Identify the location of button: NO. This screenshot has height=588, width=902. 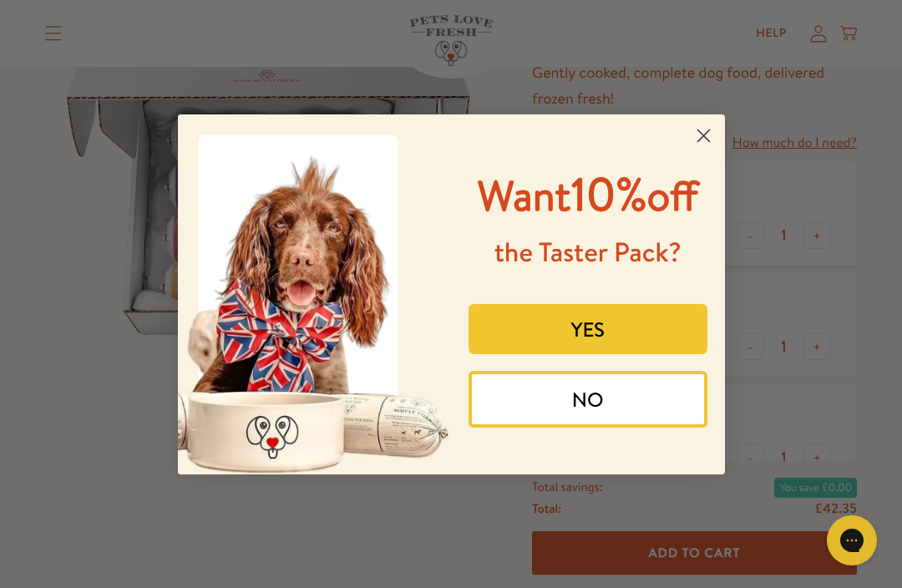
(588, 399).